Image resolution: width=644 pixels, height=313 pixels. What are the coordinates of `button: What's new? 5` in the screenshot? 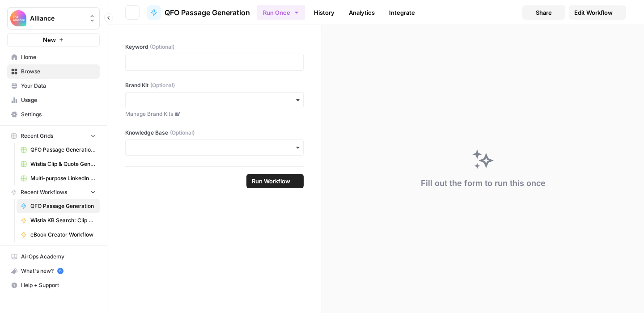 It's located at (53, 271).